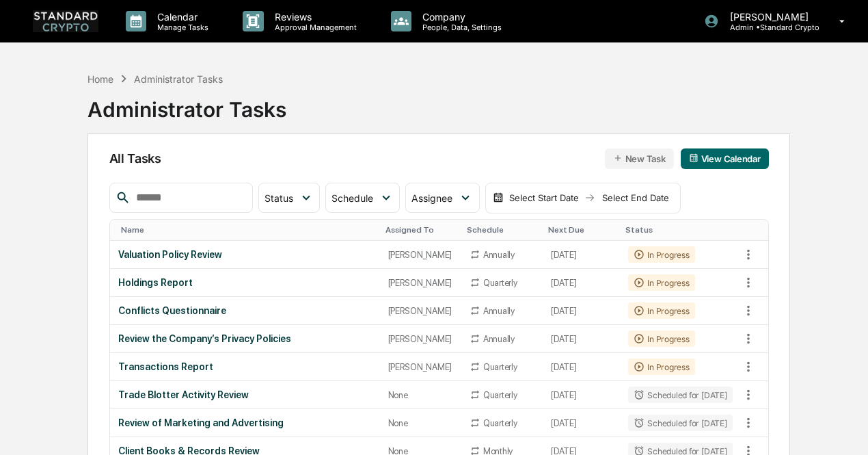 The width and height of the screenshot is (868, 455). I want to click on p: Manage Tasks, so click(180, 27).